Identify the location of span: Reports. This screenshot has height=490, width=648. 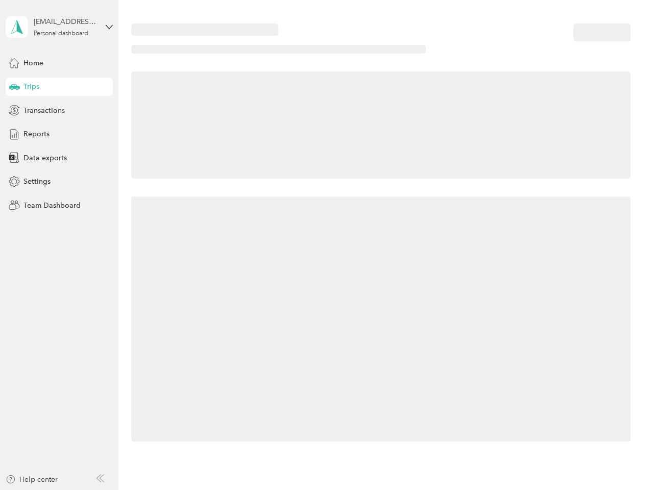
(36, 134).